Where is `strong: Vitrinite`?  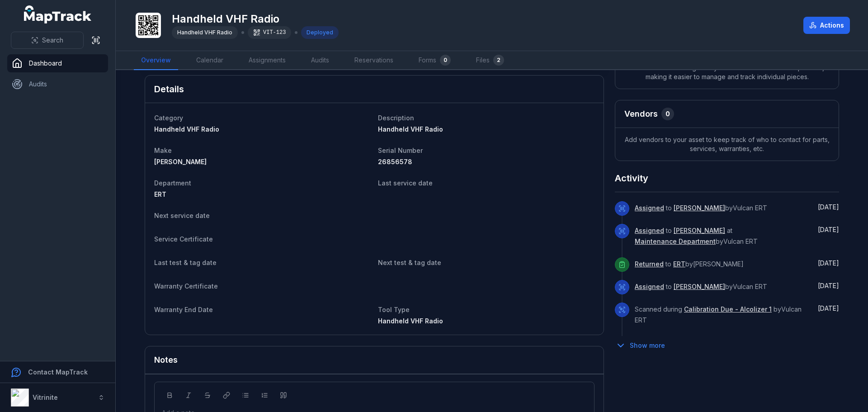
strong: Vitrinite is located at coordinates (45, 397).